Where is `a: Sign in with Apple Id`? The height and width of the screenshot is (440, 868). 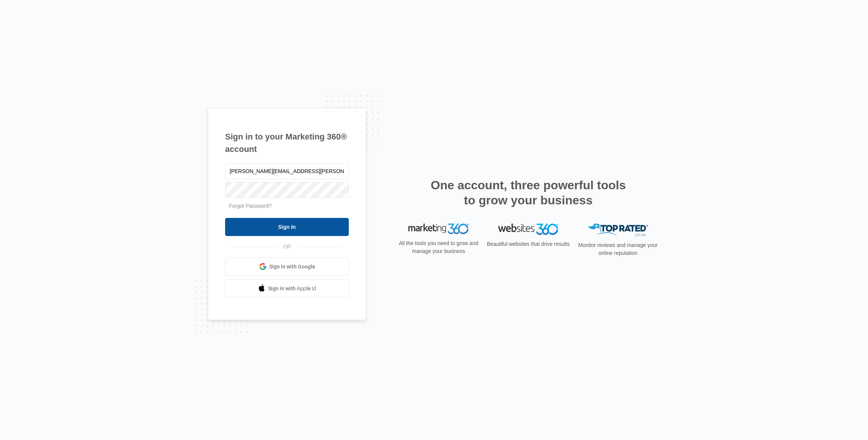 a: Sign in with Apple Id is located at coordinates (287, 289).